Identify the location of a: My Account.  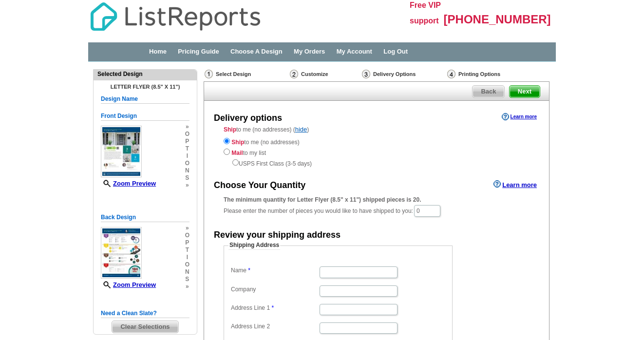
(354, 51).